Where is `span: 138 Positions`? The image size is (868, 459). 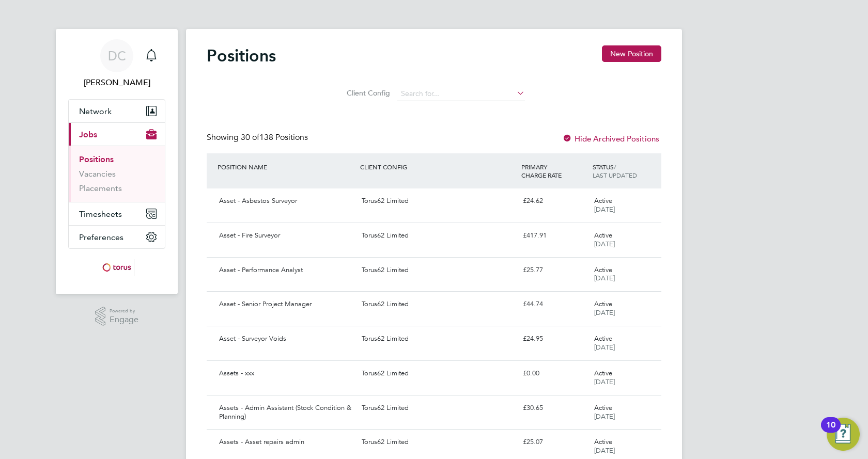
span: 138 Positions is located at coordinates (274, 137).